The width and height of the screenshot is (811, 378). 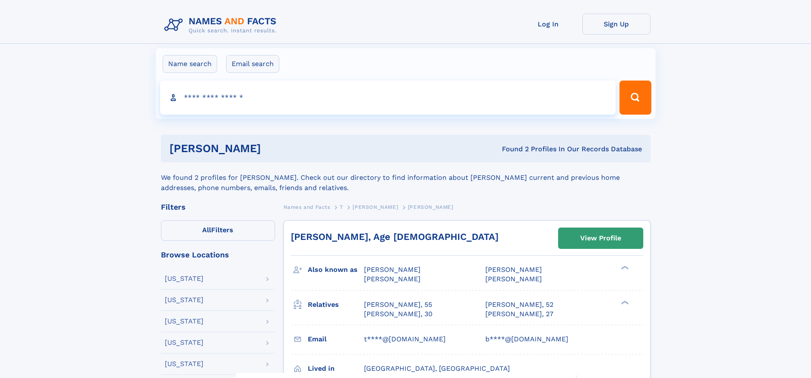 I want to click on label: Filters, so click(x=218, y=230).